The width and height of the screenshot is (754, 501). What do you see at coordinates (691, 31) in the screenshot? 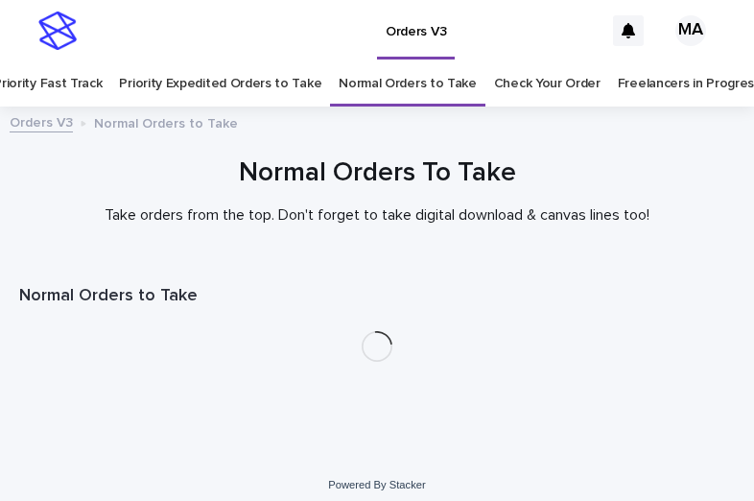
I see `div: MA` at bounding box center [691, 31].